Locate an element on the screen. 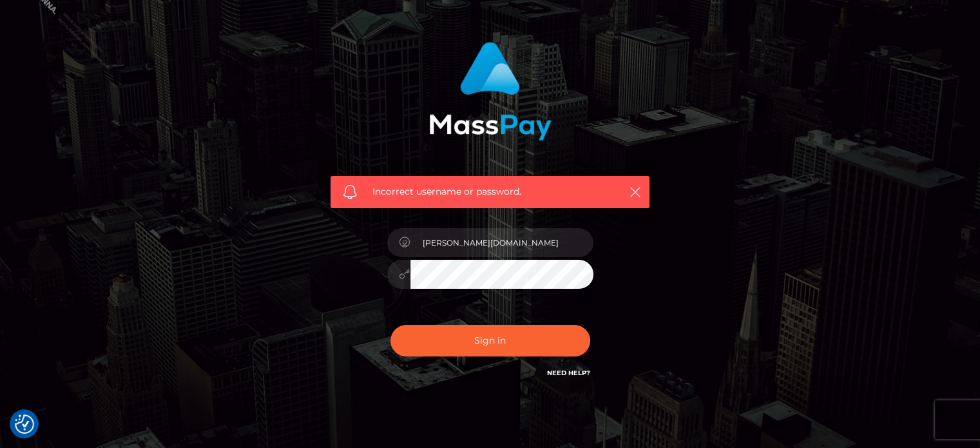 Image resolution: width=980 pixels, height=448 pixels. input: Username... is located at coordinates (502, 243).